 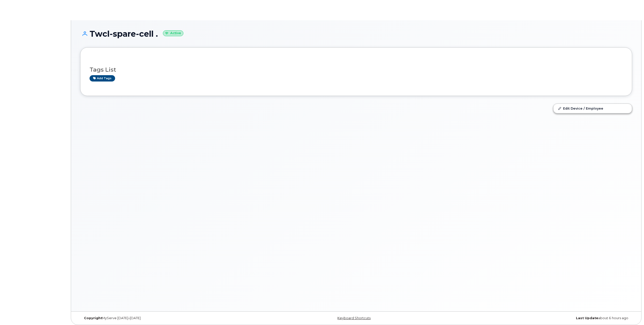 I want to click on a: Edit Device / Employee, so click(x=593, y=108).